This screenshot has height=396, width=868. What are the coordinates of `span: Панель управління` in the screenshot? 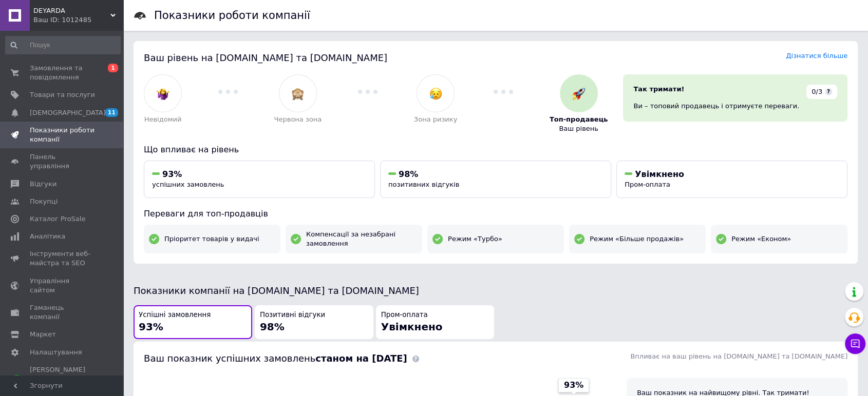 It's located at (62, 162).